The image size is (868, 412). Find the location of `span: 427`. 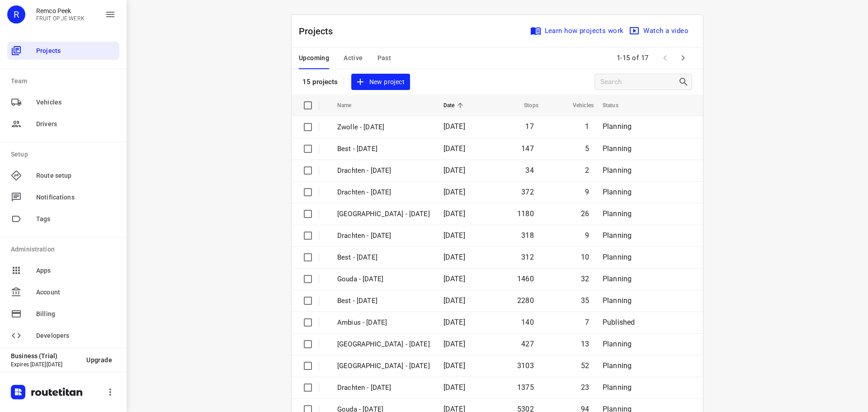

span: 427 is located at coordinates (528, 343).